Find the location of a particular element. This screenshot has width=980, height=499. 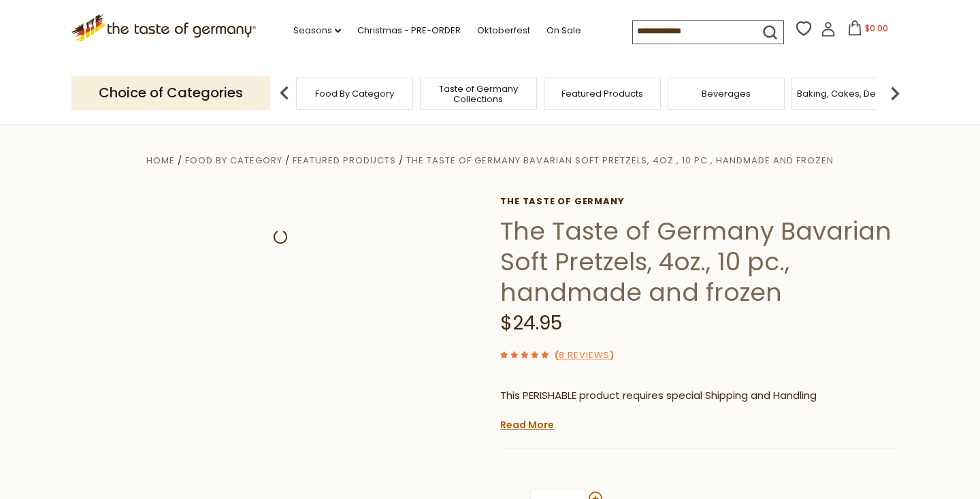

a: Seasons is located at coordinates (317, 31).